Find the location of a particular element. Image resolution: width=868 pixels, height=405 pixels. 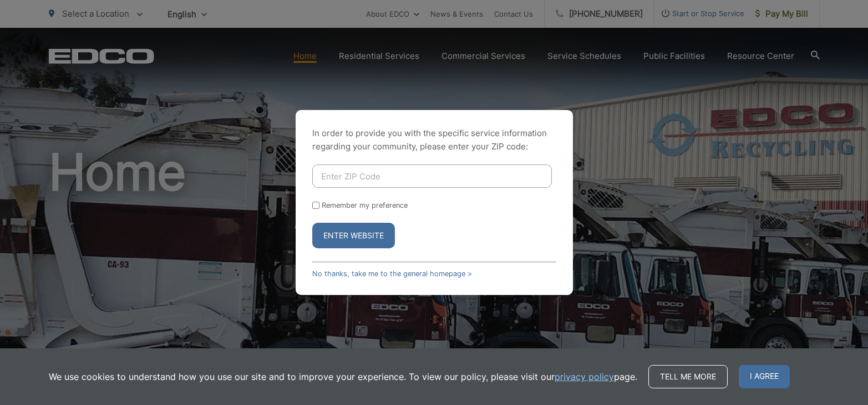

a: Tell me more is located at coordinates (688, 377).